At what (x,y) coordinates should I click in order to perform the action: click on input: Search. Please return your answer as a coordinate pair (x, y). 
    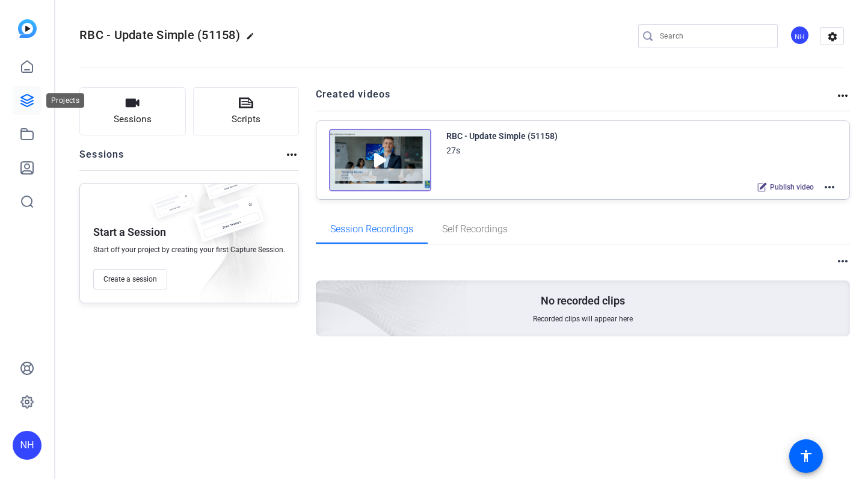
    Looking at the image, I should click on (714, 36).